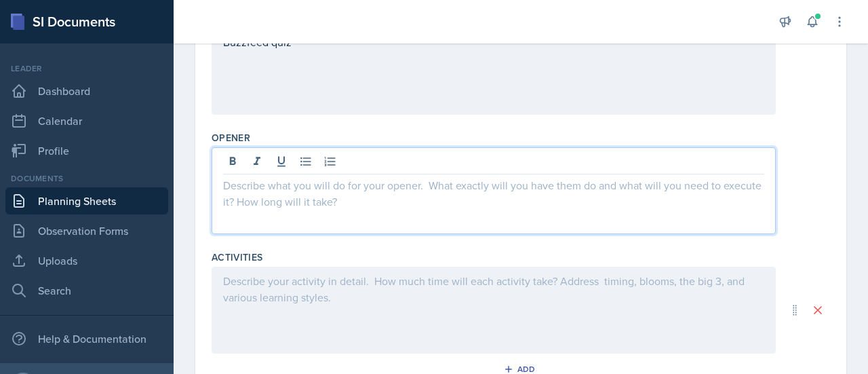 The height and width of the screenshot is (374, 868). Describe the element at coordinates (87, 179) in the screenshot. I see `div: Documents` at that location.